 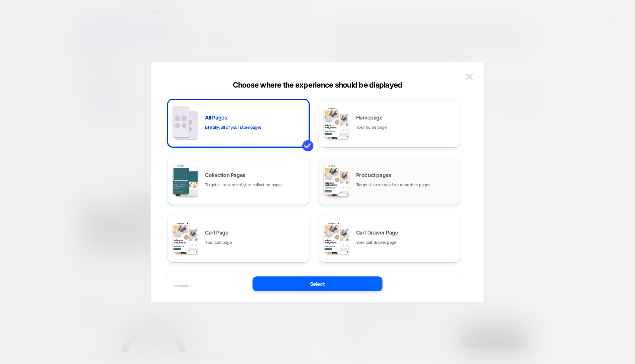 I want to click on span: Target all or some of your product pages, so click(x=393, y=185).